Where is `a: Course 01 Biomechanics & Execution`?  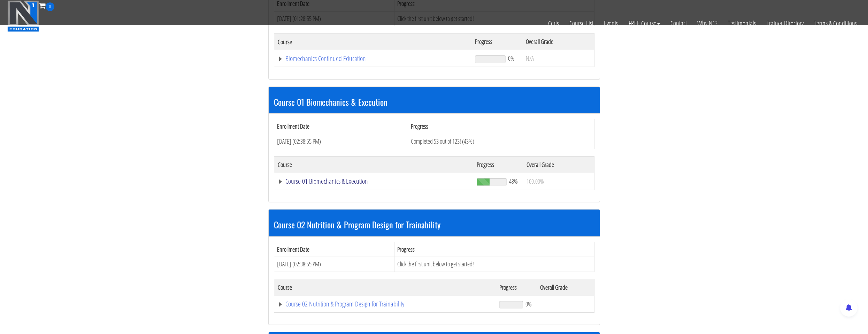
a: Course 01 Biomechanics & Execution is located at coordinates (374, 181).